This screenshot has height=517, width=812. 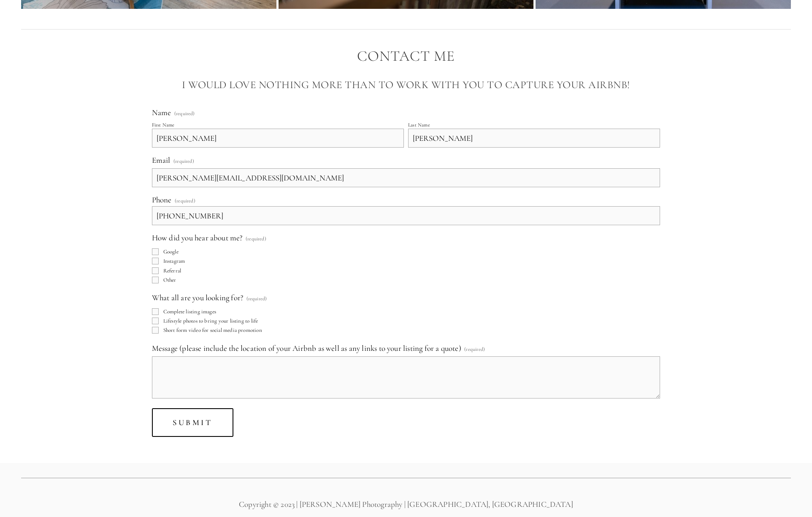 I want to click on h3: I would love nothing more than to work with you to capture your Airbnb!, so click(x=406, y=85).